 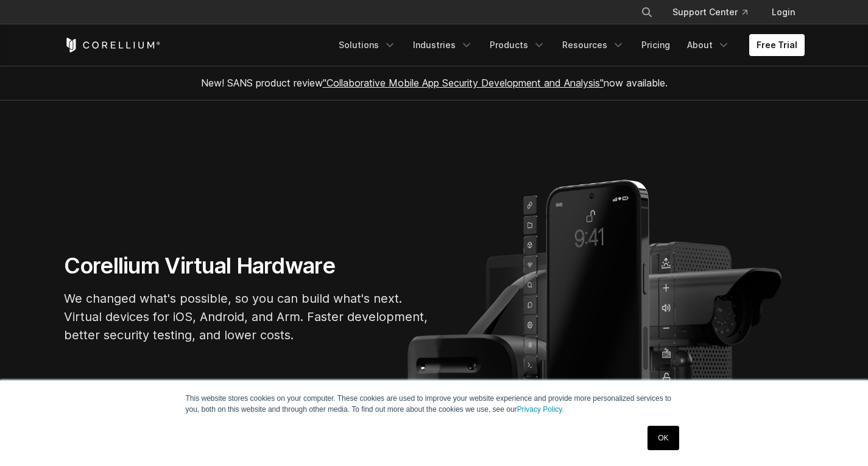 What do you see at coordinates (594, 45) in the screenshot?
I see `a: Resources` at bounding box center [594, 45].